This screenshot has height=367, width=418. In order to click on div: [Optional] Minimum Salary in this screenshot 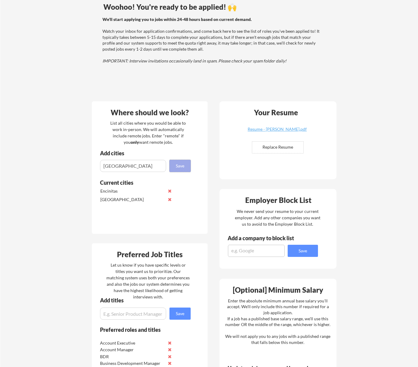, I will do `click(278, 290)`.